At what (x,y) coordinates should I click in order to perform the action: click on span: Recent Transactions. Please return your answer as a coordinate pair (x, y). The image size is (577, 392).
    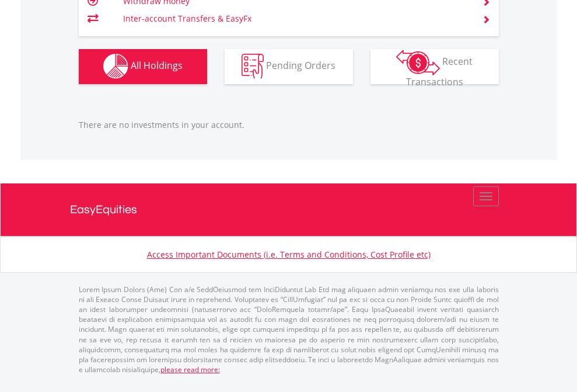
    Looking at the image, I should click on (439, 71).